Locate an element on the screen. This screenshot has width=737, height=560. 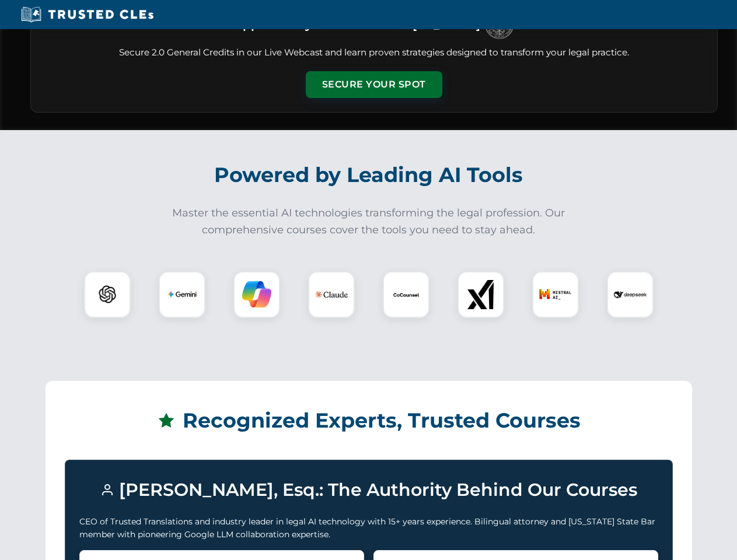
p: Master the essential AI technologies transforming the legal profession. Our comprehensive courses... is located at coordinates (369, 222).